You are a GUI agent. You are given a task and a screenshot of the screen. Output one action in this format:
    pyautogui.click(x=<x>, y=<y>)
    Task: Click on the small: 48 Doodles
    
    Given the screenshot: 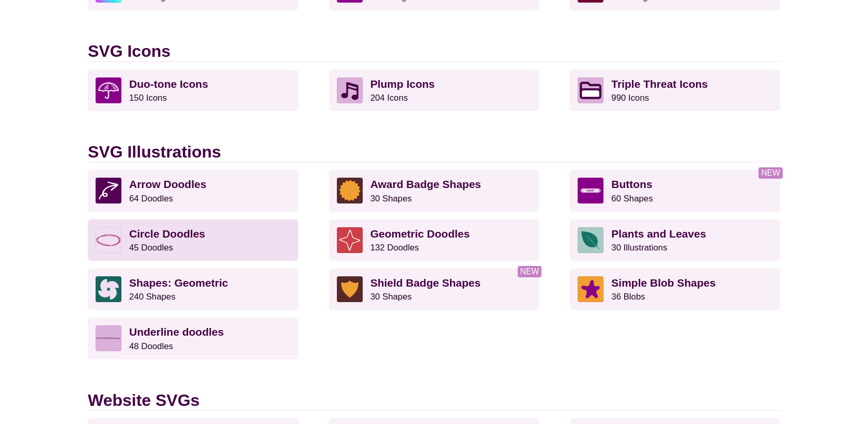 What is the action you would take?
    pyautogui.click(x=151, y=346)
    